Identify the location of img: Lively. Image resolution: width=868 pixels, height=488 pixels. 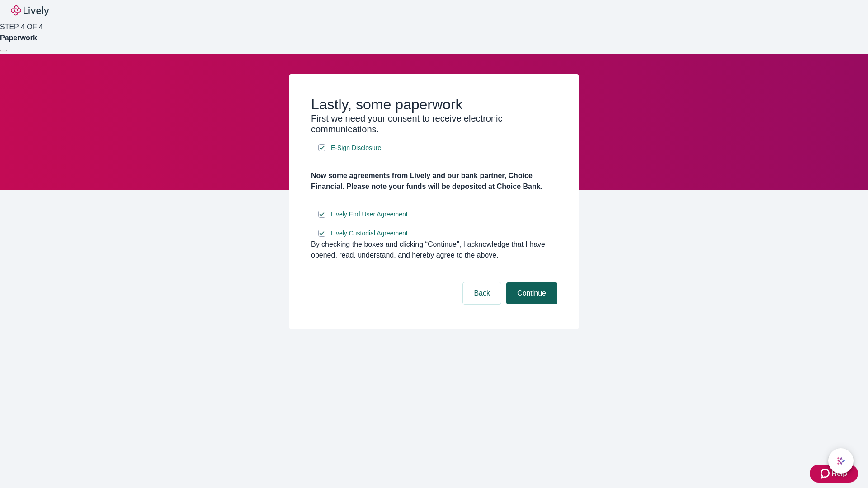
(30, 11).